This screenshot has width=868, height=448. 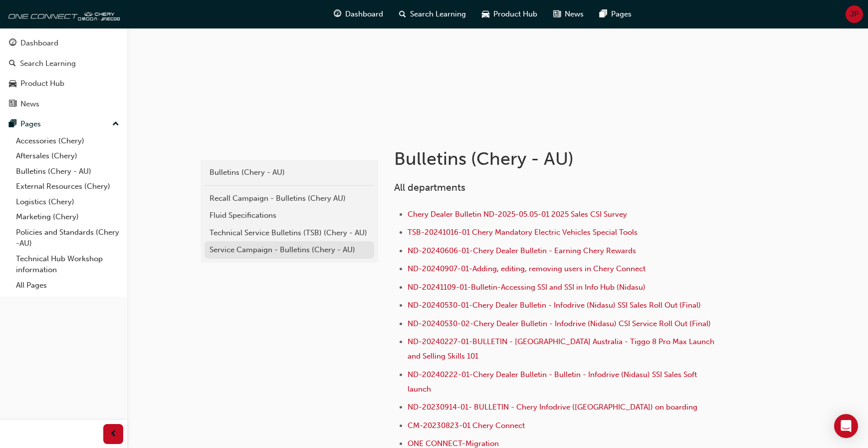 What do you see at coordinates (466, 426) in the screenshot?
I see `span: CM-20230823-01 Chery Connect` at bounding box center [466, 426].